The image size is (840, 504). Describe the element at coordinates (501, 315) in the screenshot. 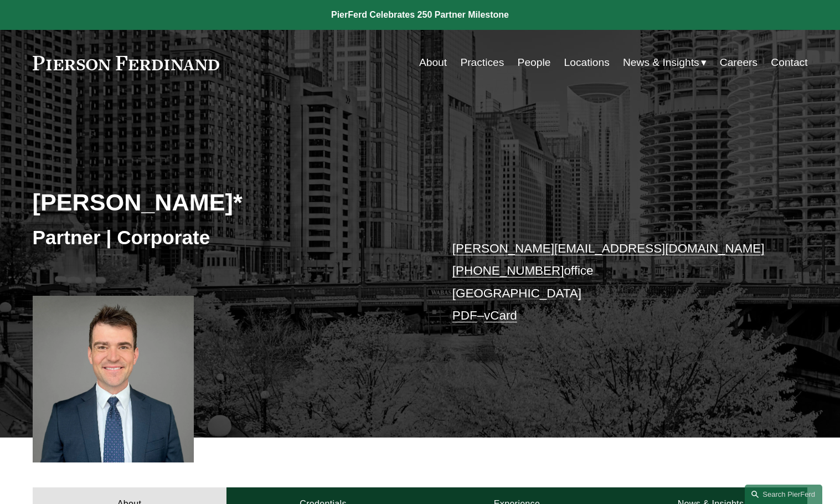

I see `a: vCard` at that location.